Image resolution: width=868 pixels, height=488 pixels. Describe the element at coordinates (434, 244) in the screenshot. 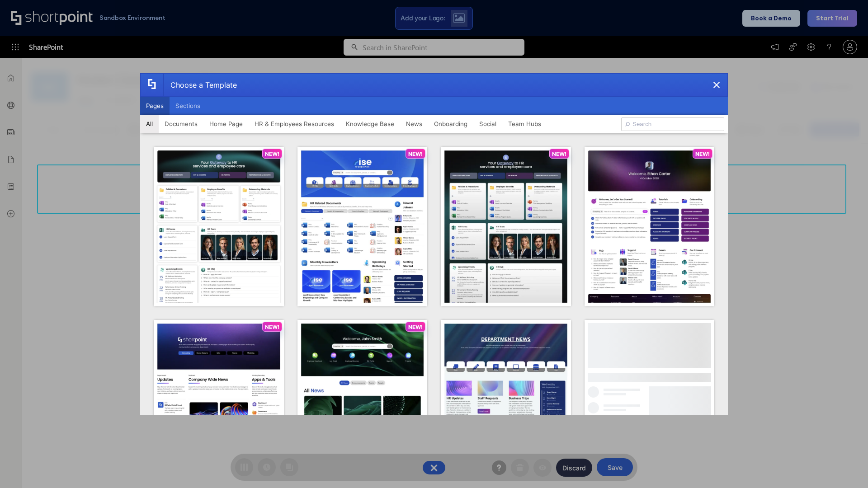

I see `div: template selector` at that location.